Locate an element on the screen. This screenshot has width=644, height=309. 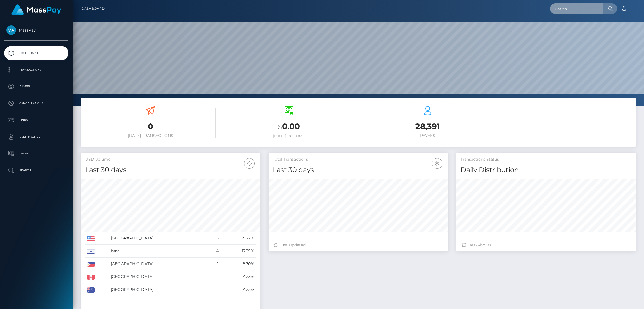
img: CA.png is located at coordinates (91, 277).